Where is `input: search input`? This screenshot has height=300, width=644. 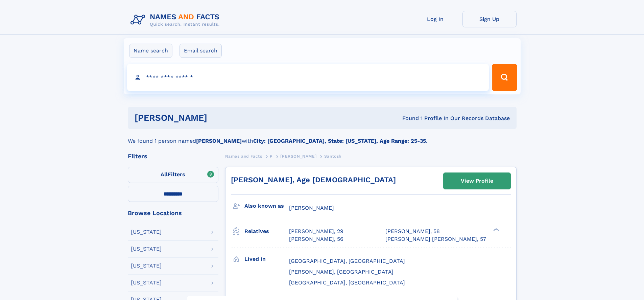
input: search input is located at coordinates (308, 77).